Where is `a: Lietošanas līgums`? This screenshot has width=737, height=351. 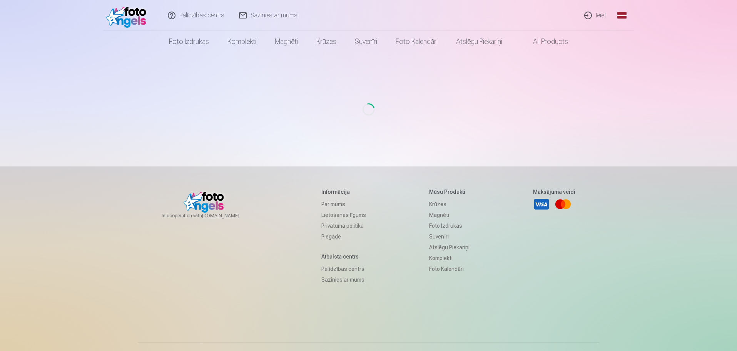 a: Lietošanas līgums is located at coordinates (344, 215).